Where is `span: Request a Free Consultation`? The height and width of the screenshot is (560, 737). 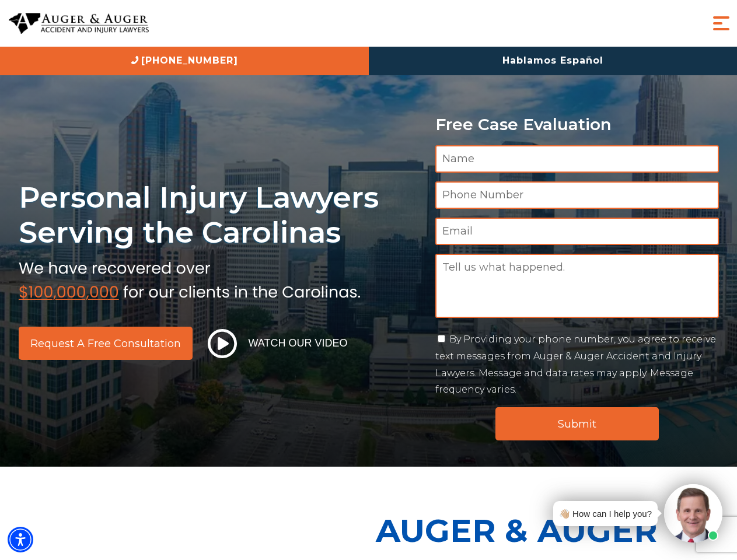 span: Request a Free Consultation is located at coordinates (105, 343).